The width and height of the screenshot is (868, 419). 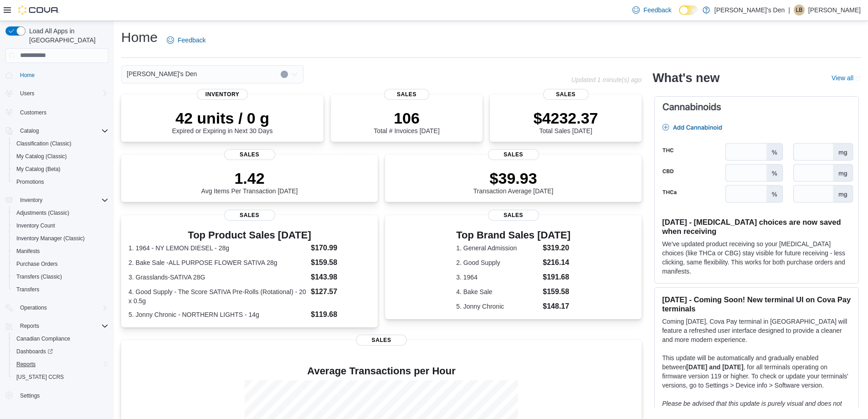 I want to click on dt: 1. General Admission, so click(x=497, y=248).